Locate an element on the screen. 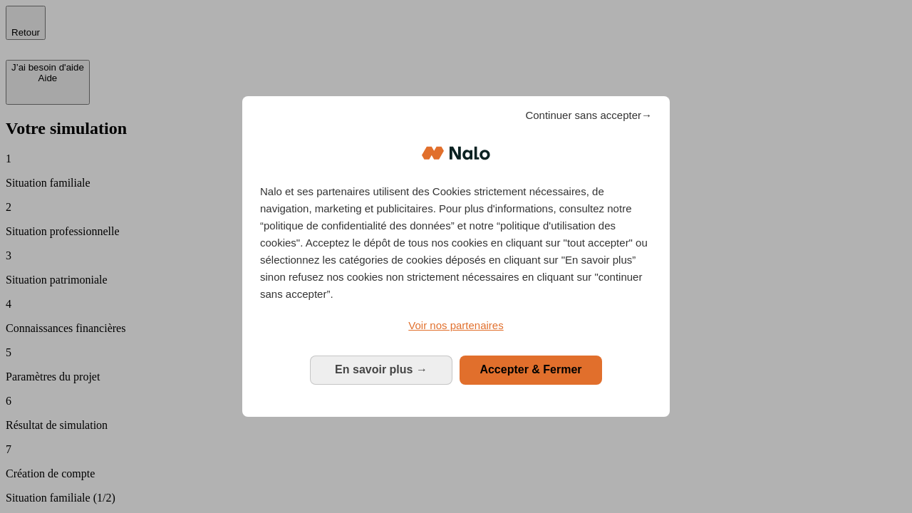 This screenshot has width=912, height=513. div: Bienvenue chez Nalo Gestion du consentement is located at coordinates (456, 256).